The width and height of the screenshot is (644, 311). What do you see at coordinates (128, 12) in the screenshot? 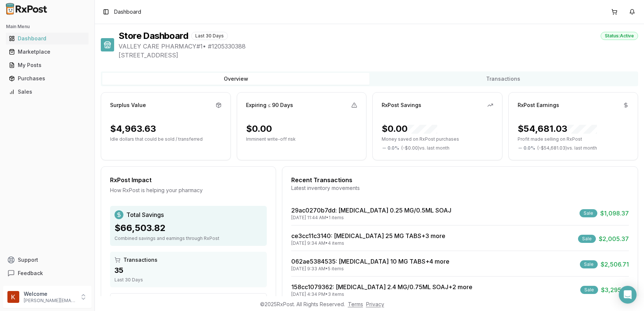
I see `nav: breadcrumb` at bounding box center [128, 12].